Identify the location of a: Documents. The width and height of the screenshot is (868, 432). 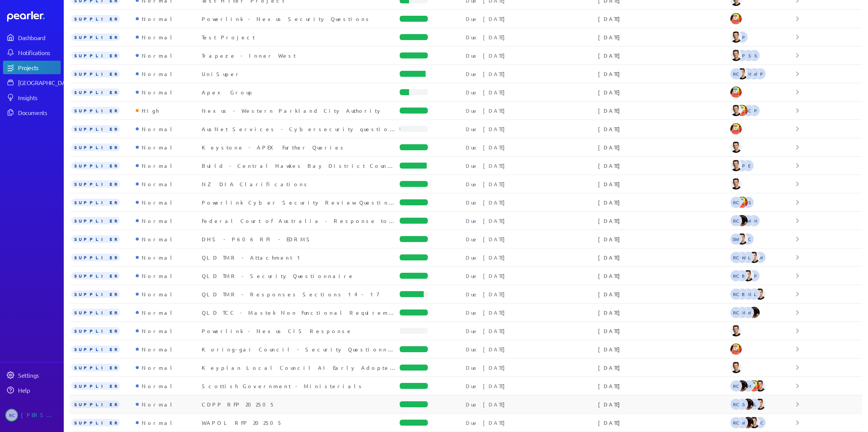
(32, 113).